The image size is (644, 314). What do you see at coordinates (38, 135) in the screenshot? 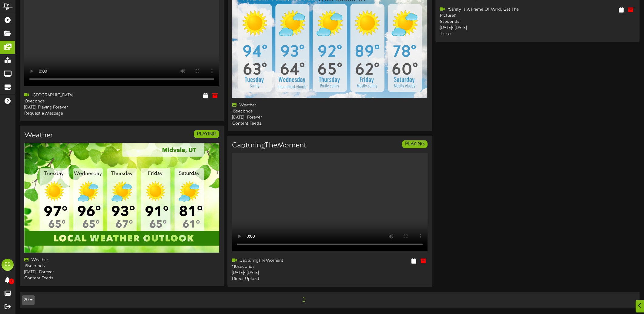
I see `h3: Weather` at bounding box center [38, 135].